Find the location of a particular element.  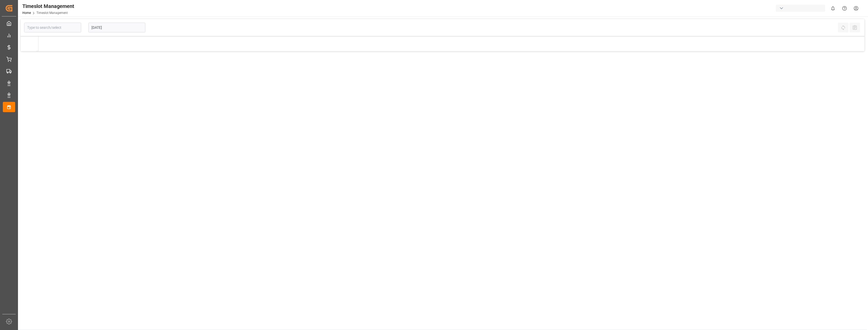

input: Type to search/select is located at coordinates (53, 28).